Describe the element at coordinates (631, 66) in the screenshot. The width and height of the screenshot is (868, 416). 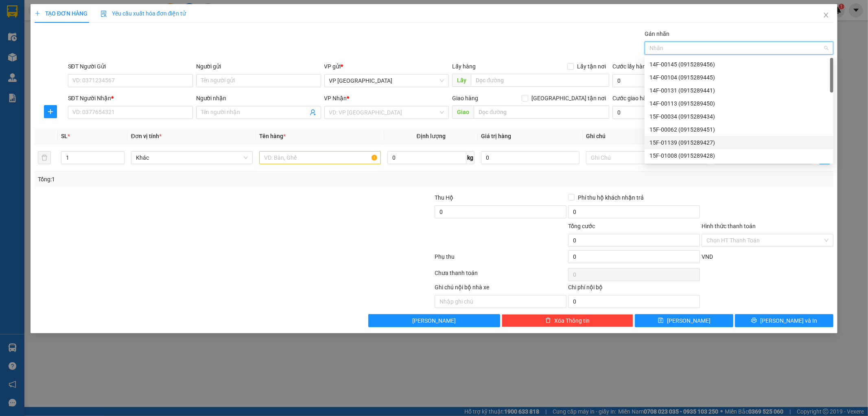
I see `label: Cước lấy hàng` at that location.